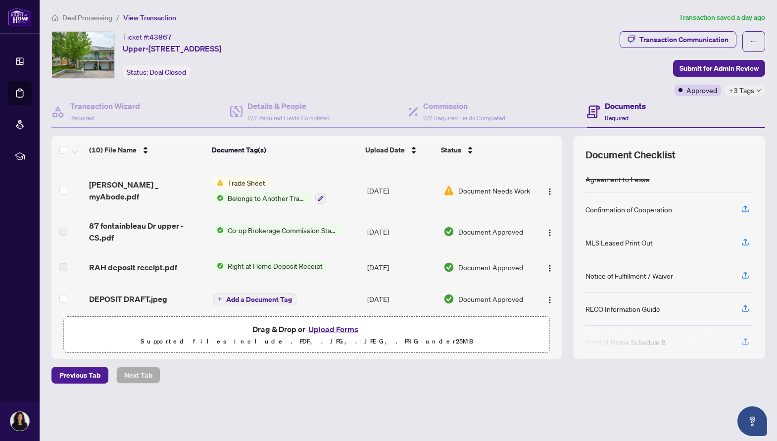 This screenshot has height=441, width=777. I want to click on div: RECO Information Guide, so click(622, 309).